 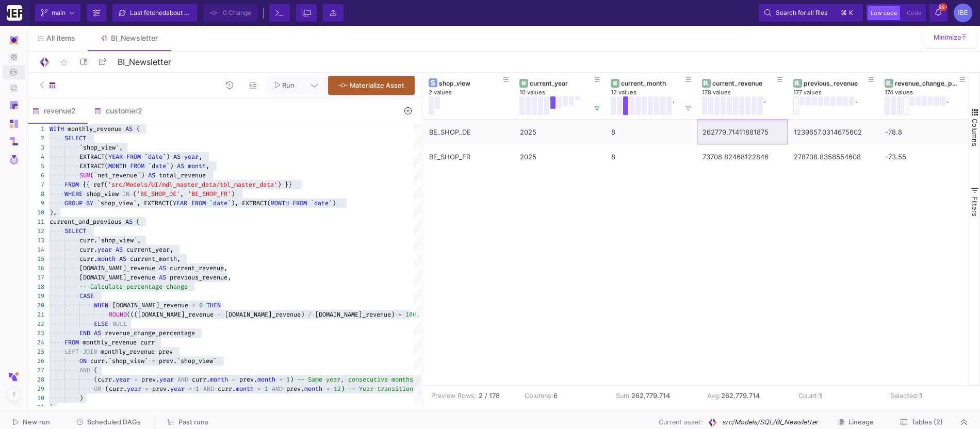 I want to click on span: current_and_previous, so click(x=85, y=222).